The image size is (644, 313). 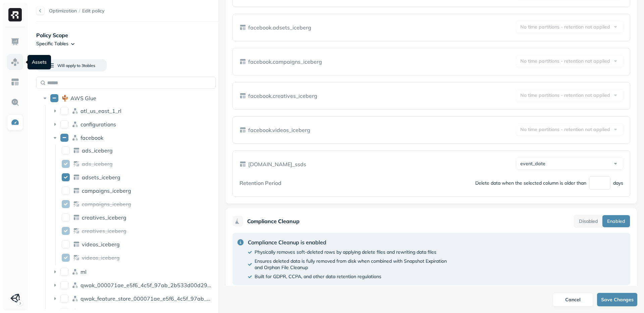 I want to click on label: Retention Period, so click(x=260, y=183).